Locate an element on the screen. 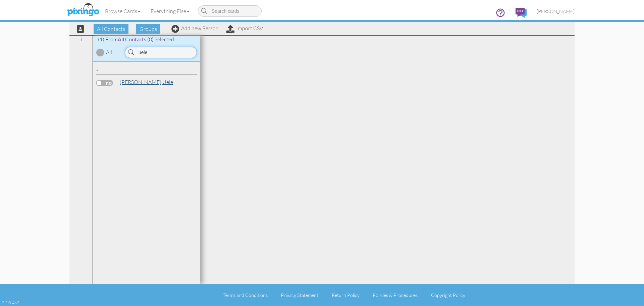 This screenshot has width=644, height=306. span: (0) Selected is located at coordinates (160, 39).